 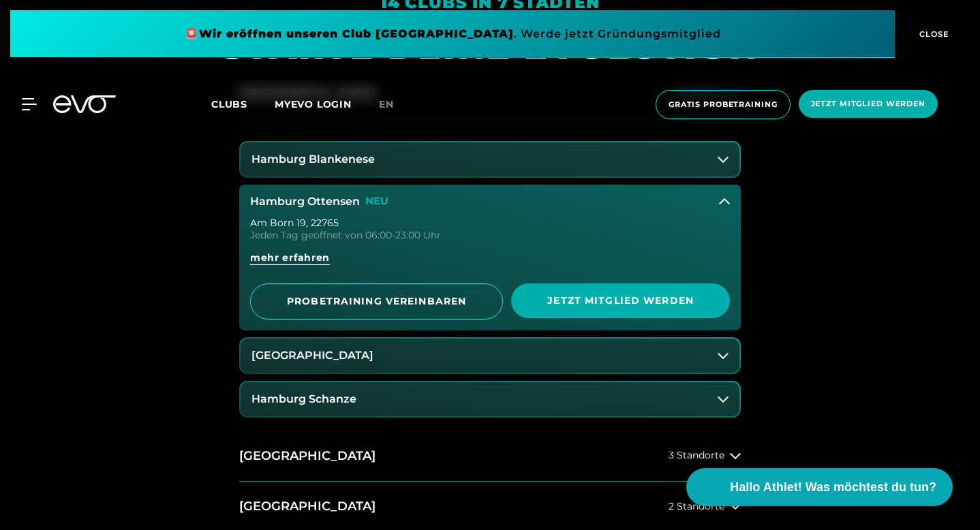 I want to click on p: NEU, so click(x=377, y=201).